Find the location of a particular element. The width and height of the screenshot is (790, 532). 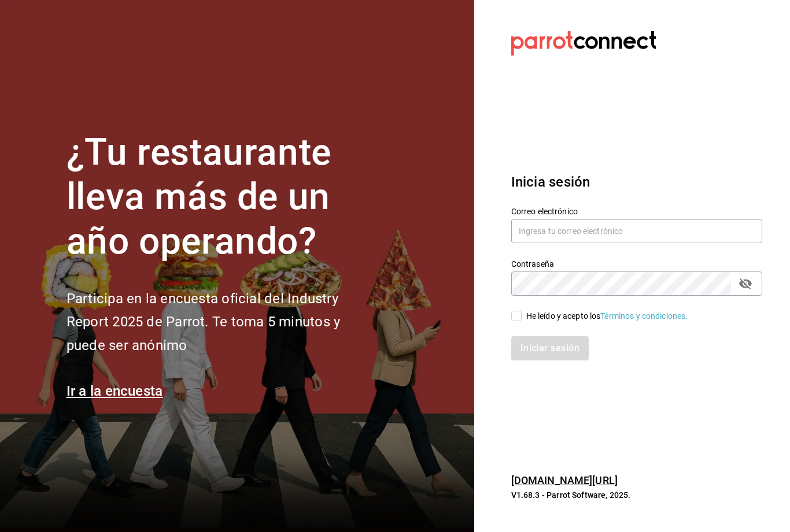

div: He leído y acepto los is located at coordinates (607, 316).